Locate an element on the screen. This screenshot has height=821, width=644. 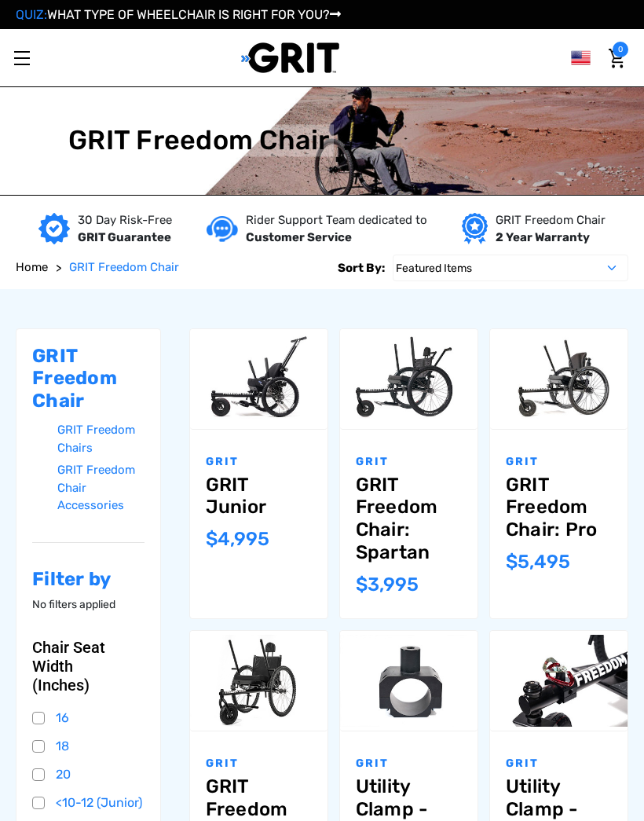
img: GRIT Freedom Chair: 3.0 is located at coordinates (258, 680).